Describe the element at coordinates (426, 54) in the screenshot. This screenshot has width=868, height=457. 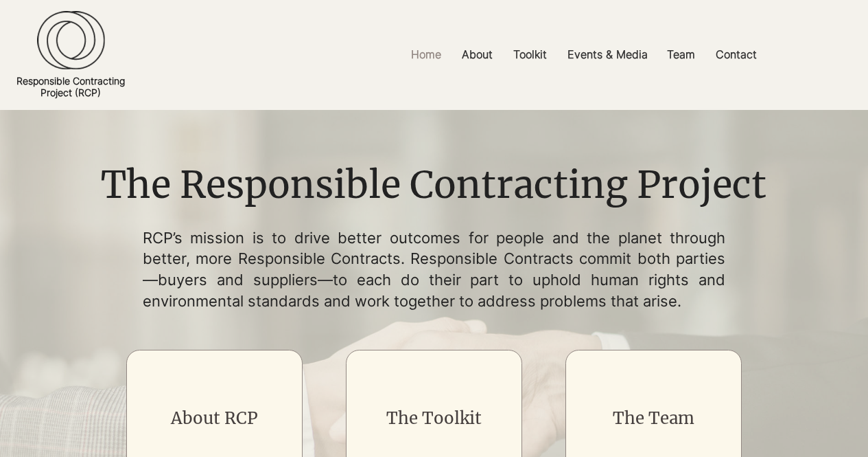
I see `p: Home` at that location.